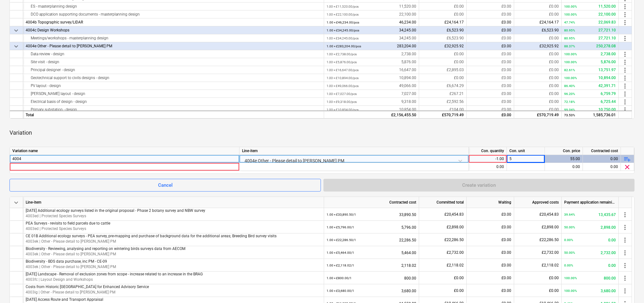  What do you see at coordinates (372, 22) in the screenshot?
I see `div: 46,234.00` at bounding box center [372, 22].